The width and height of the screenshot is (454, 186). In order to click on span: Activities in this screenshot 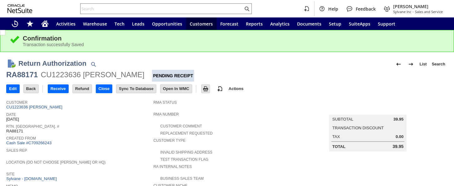, I will do `click(66, 24)`.